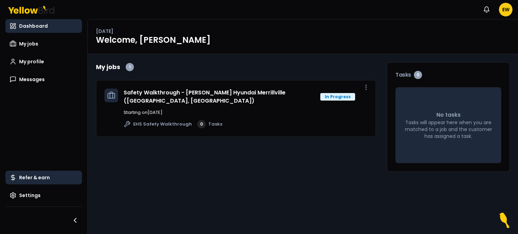 The width and height of the screenshot is (518, 234). I want to click on div: 1, so click(130, 67).